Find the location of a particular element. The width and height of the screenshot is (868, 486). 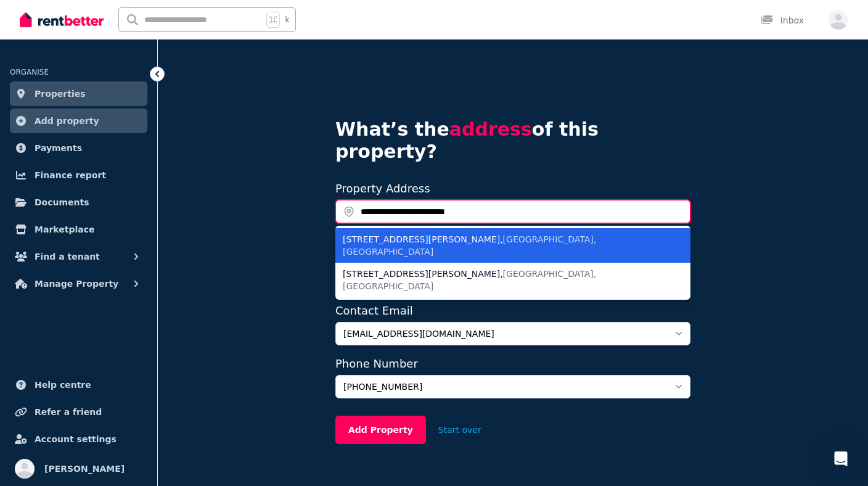

a: Refer a friend is located at coordinates (78, 412).